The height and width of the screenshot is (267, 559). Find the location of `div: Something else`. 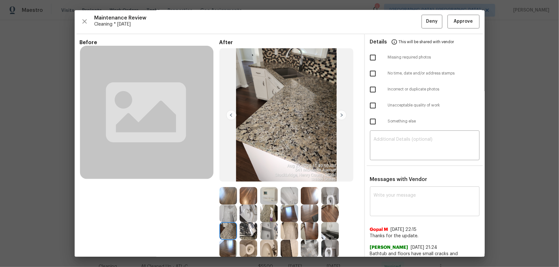

div: Something else is located at coordinates (425, 122).